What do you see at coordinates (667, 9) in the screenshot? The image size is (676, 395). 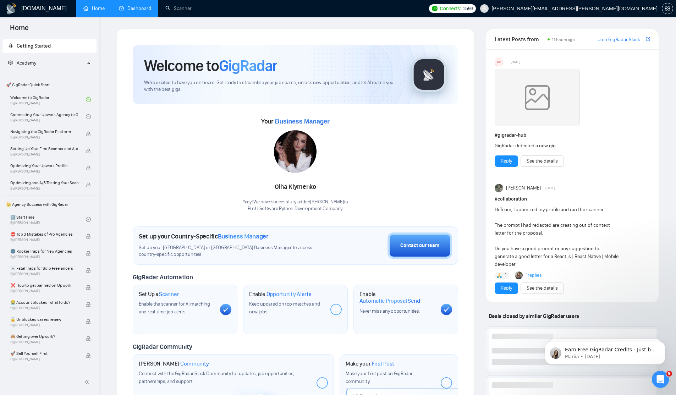 I see `button: setting` at bounding box center [667, 9].